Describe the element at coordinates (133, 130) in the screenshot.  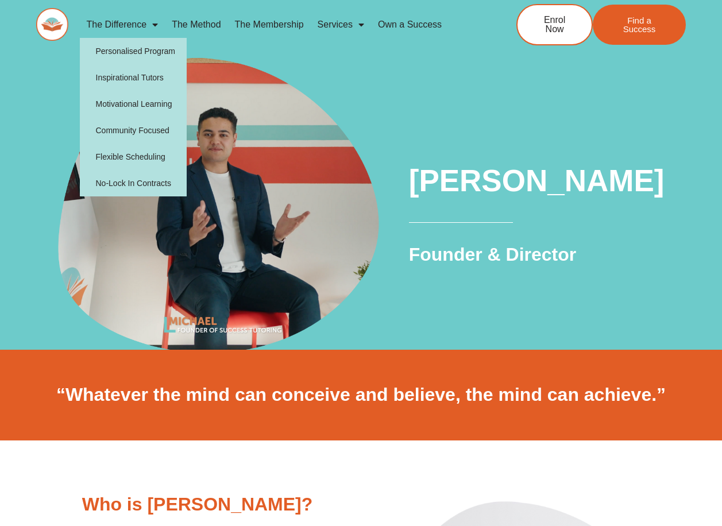
I see `a: Community Focused` at that location.